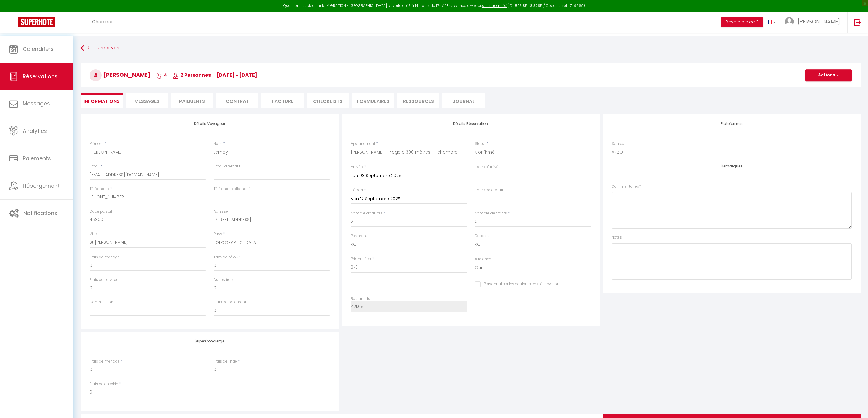 Image resolution: width=868 pixels, height=418 pixels. What do you see at coordinates (367, 213) in the screenshot?
I see `label: Nombre d'adultes` at bounding box center [367, 213].